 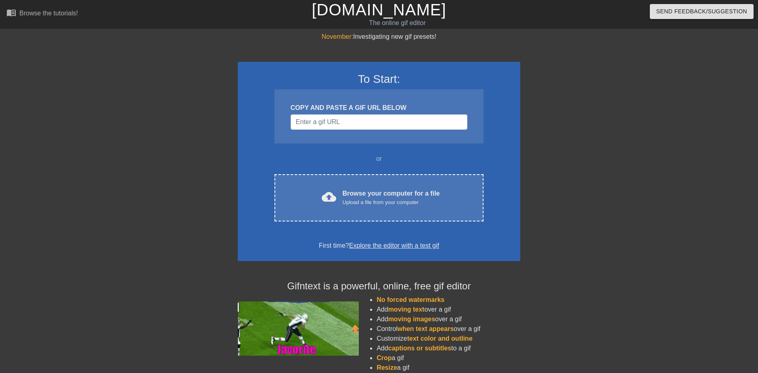 I want to click on span: when text appears, so click(x=426, y=328).